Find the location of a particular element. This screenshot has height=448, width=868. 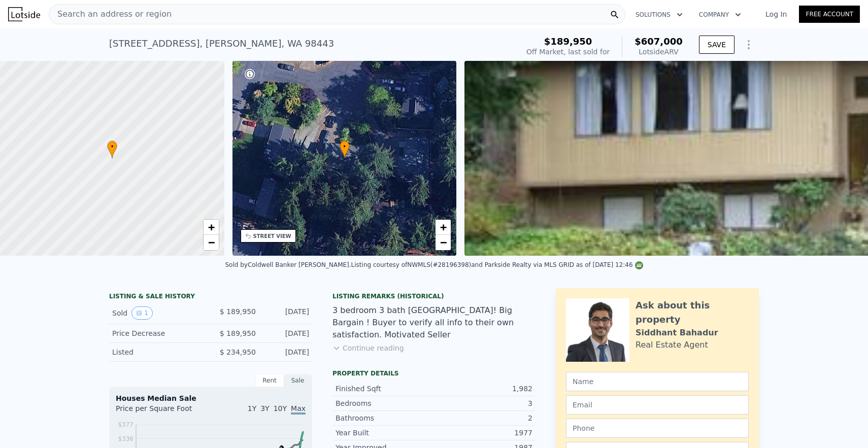

button: Show Options is located at coordinates (749, 44).